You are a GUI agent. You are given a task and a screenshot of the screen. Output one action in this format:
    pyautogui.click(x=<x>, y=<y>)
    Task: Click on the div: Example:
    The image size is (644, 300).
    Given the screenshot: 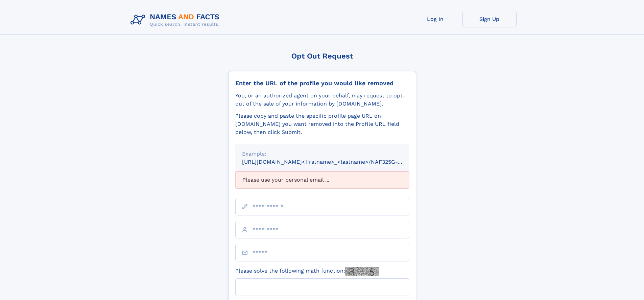 What is the action you would take?
    pyautogui.click(x=322, y=154)
    